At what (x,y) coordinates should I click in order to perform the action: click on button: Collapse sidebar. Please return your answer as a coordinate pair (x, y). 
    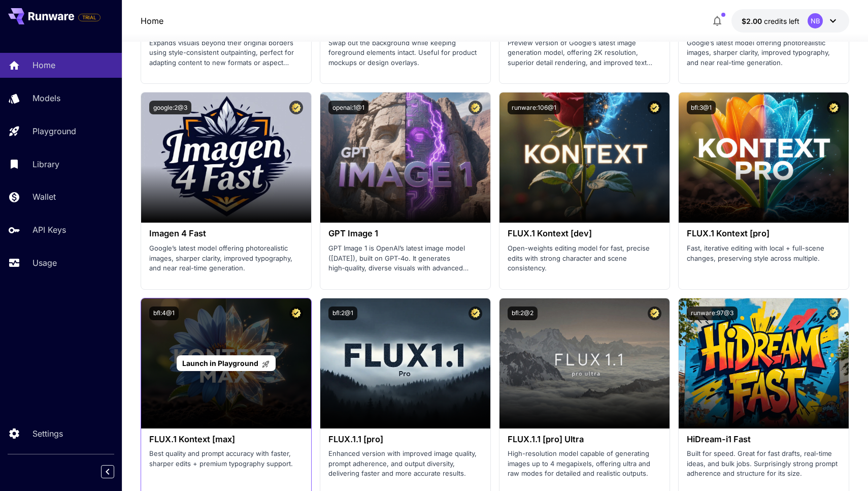
    Looking at the image, I should click on (107, 471).